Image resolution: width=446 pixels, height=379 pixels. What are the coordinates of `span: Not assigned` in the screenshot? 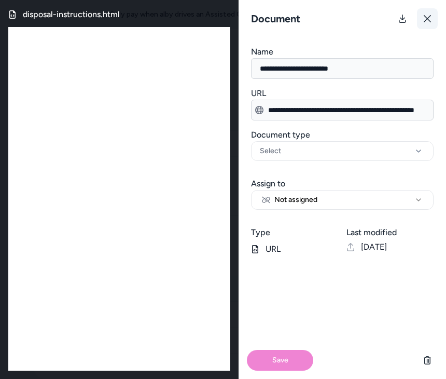 It's located at (289, 200).